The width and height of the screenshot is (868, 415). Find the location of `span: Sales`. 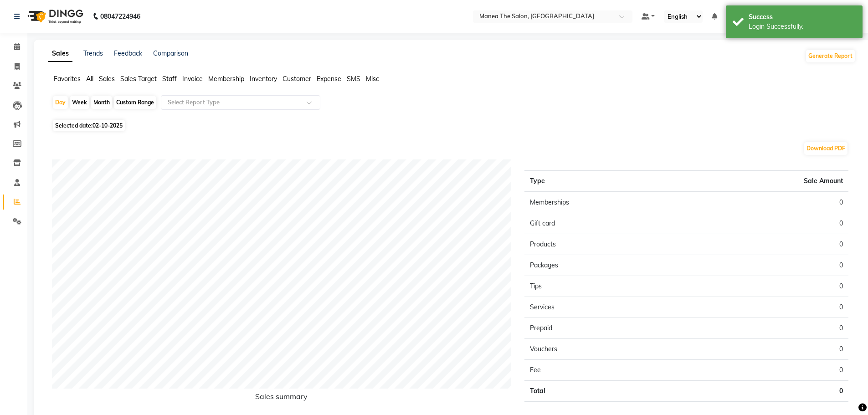

span: Sales is located at coordinates (107, 79).